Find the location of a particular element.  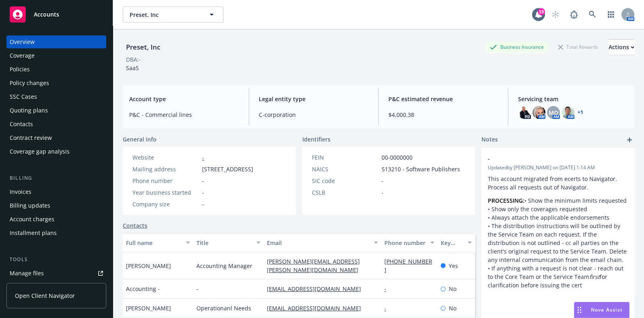

button: Title is located at coordinates (228, 243).